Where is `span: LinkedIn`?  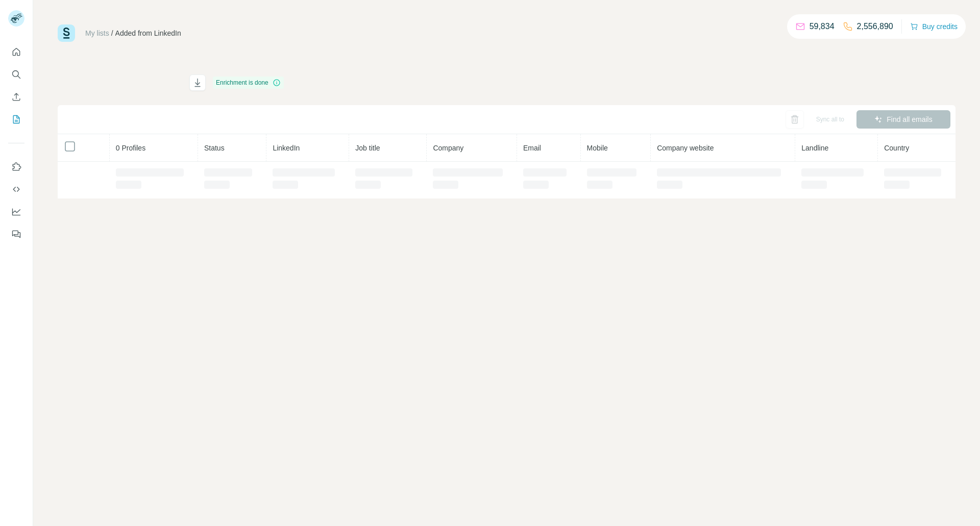
span: LinkedIn is located at coordinates (286, 148).